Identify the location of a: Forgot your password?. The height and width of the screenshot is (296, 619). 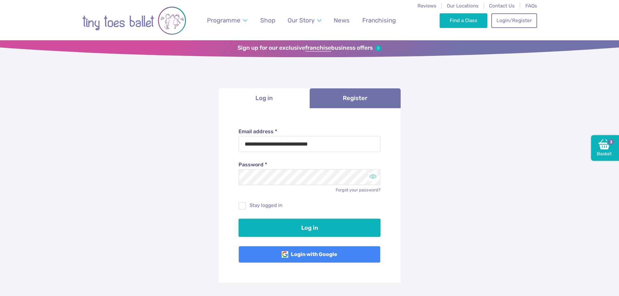
(358, 190).